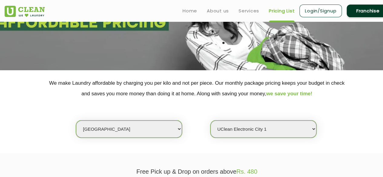 The image size is (383, 177). I want to click on a: Services, so click(249, 11).